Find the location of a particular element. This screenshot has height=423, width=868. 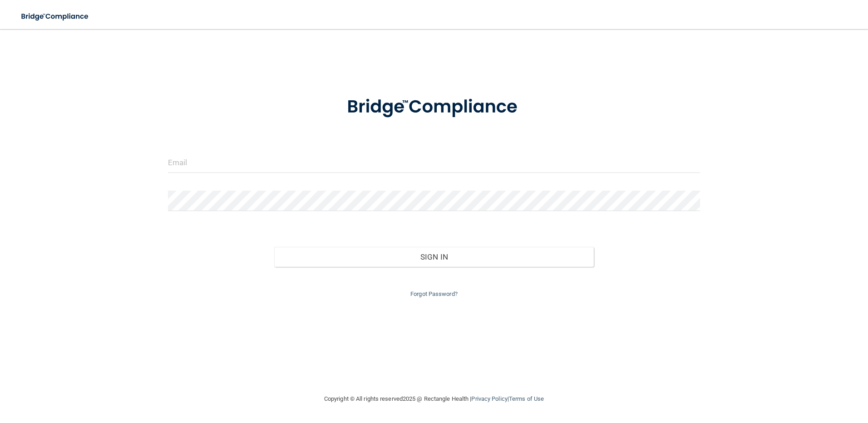

button: Sign In is located at coordinates (434, 257).